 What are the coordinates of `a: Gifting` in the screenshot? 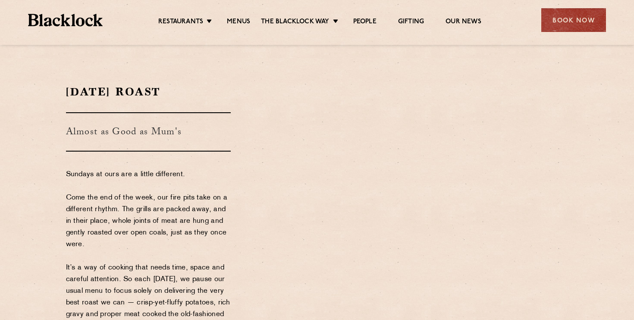 It's located at (411, 22).